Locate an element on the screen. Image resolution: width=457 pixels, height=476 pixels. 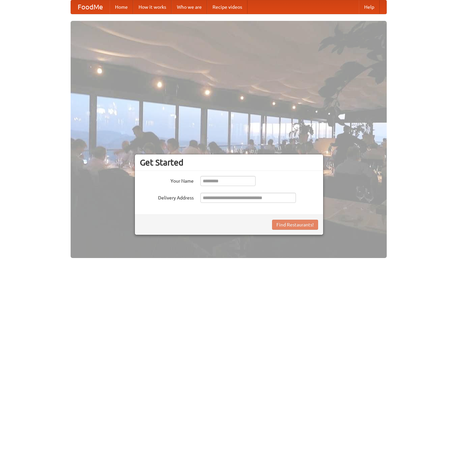
label: Your Name is located at coordinates (167, 180).